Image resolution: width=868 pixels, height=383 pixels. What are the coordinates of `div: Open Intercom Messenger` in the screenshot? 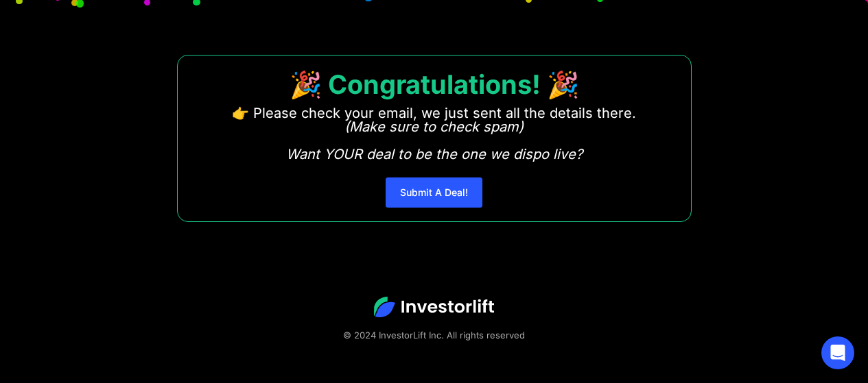 It's located at (838, 353).